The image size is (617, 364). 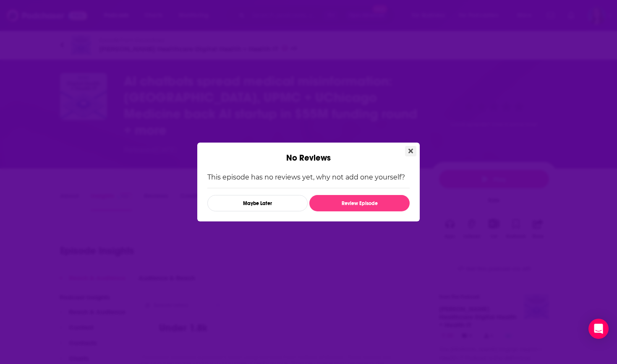 What do you see at coordinates (257, 203) in the screenshot?
I see `button: Maybe Later` at bounding box center [257, 203].